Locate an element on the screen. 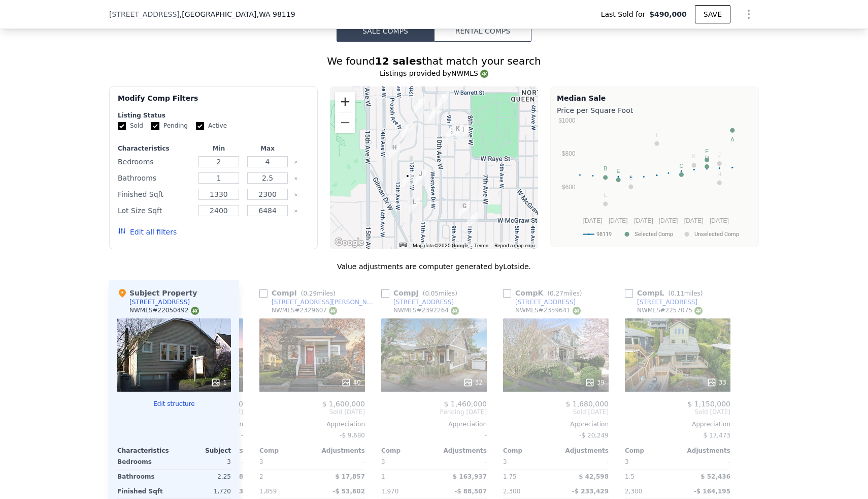  div: Bathrooms is located at coordinates (154, 178).